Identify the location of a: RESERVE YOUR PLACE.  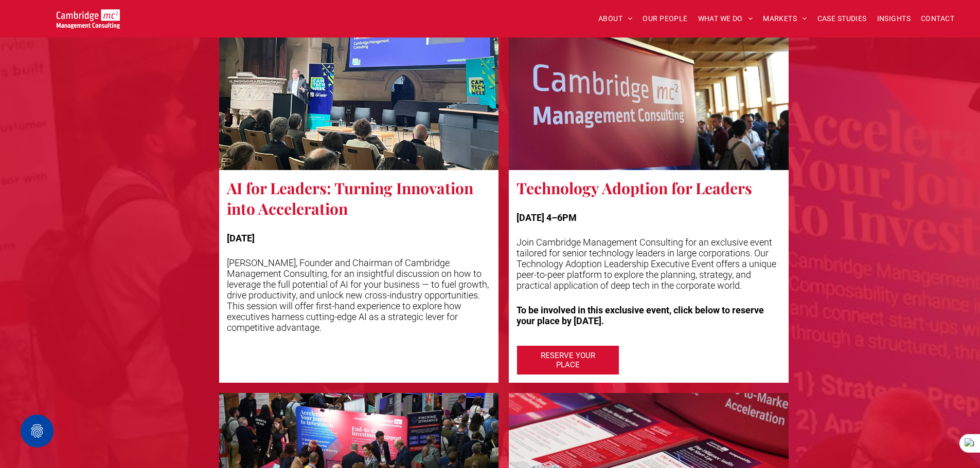
(568, 360).